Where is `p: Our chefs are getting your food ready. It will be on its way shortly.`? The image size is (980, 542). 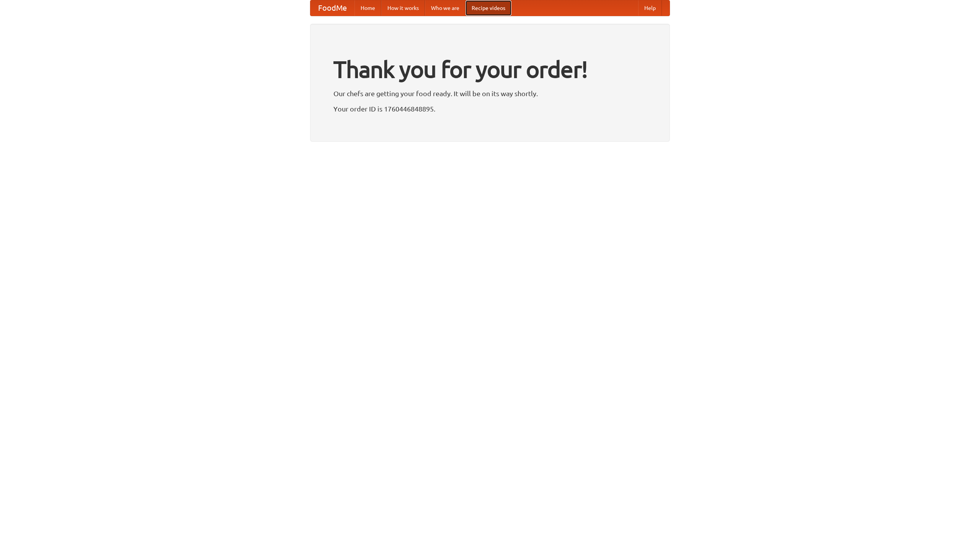 p: Our chefs are getting your food ready. It will be on its way shortly. is located at coordinates (490, 94).